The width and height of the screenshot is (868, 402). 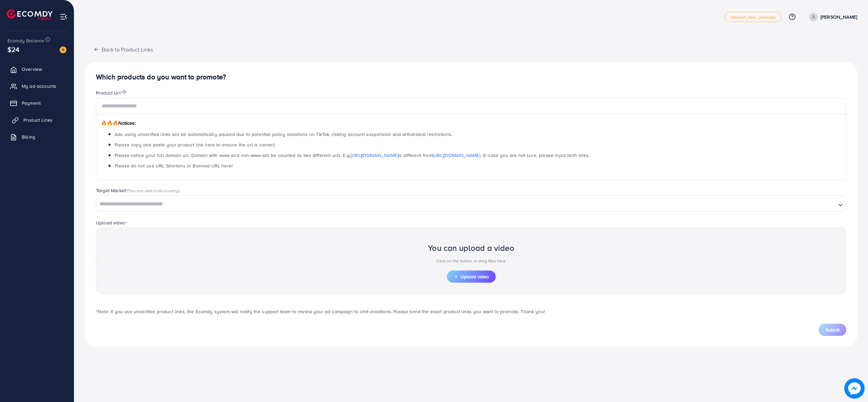 What do you see at coordinates (37, 137) in the screenshot?
I see `a: Billing` at bounding box center [37, 137].